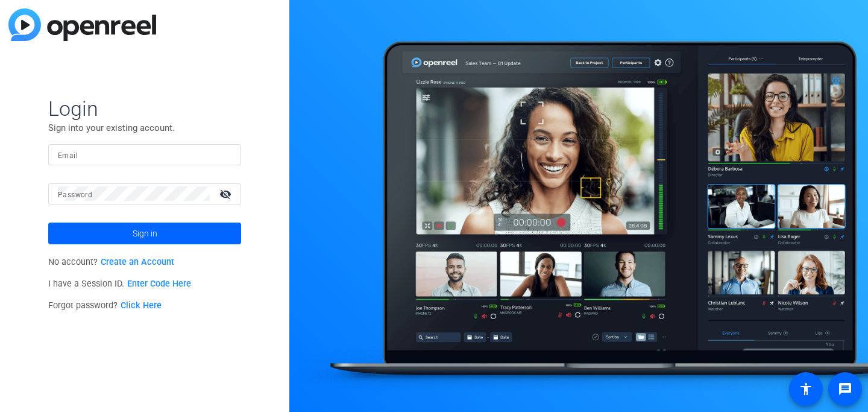 Image resolution: width=868 pixels, height=412 pixels. Describe the element at coordinates (145, 233) in the screenshot. I see `span: Sign in` at that location.